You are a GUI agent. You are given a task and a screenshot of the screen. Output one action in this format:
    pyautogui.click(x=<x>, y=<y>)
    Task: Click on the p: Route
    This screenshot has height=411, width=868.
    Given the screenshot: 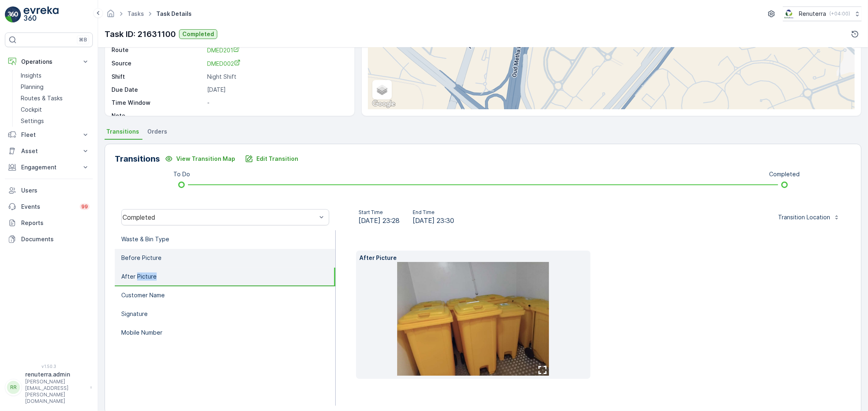 What is the action you would take?
    pyautogui.click(x=158, y=50)
    